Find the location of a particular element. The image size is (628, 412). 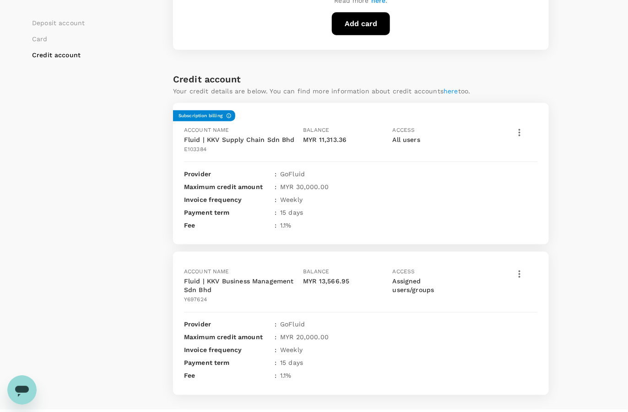

p: MYR 20,000.00 is located at coordinates (304, 337).